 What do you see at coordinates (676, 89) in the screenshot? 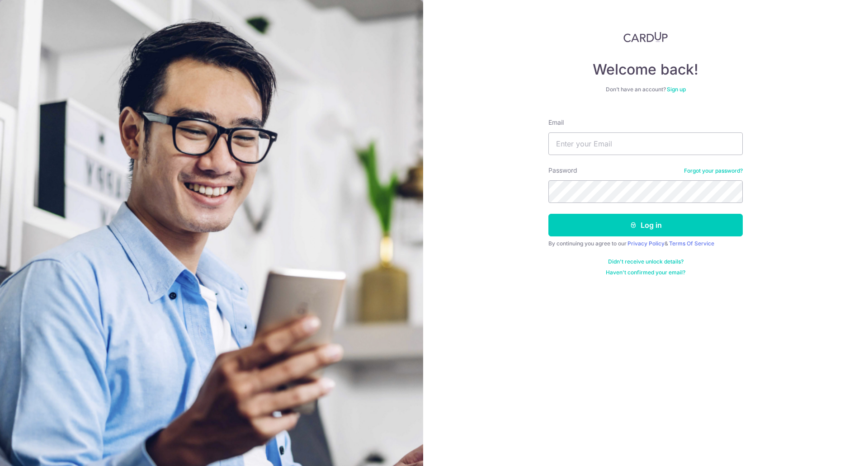
I see `a: Sign up` at bounding box center [676, 89].